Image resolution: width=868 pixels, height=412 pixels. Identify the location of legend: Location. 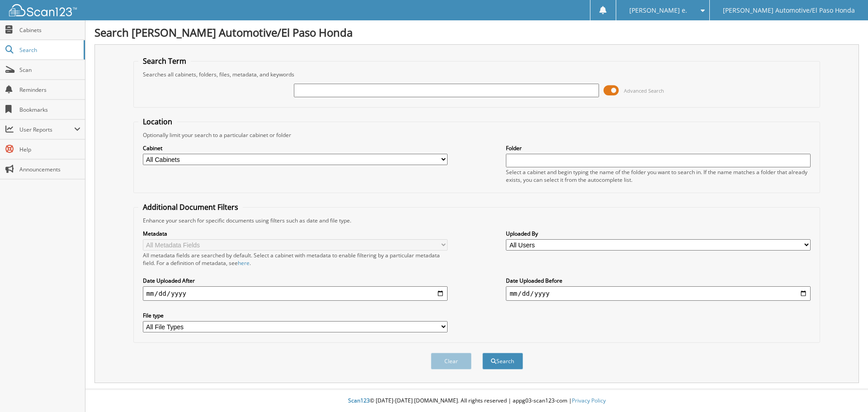
(157, 122).